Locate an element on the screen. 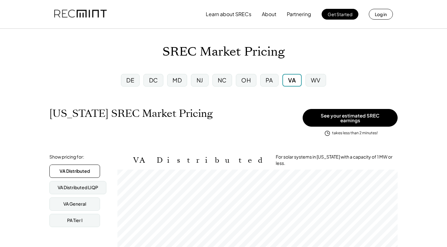 The height and width of the screenshot is (247, 447). h2: VA Distributed is located at coordinates (200, 160).